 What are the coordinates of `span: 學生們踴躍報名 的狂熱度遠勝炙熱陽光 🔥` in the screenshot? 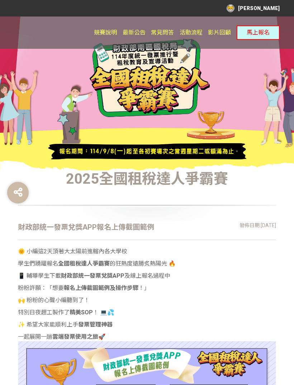 It's located at (97, 263).